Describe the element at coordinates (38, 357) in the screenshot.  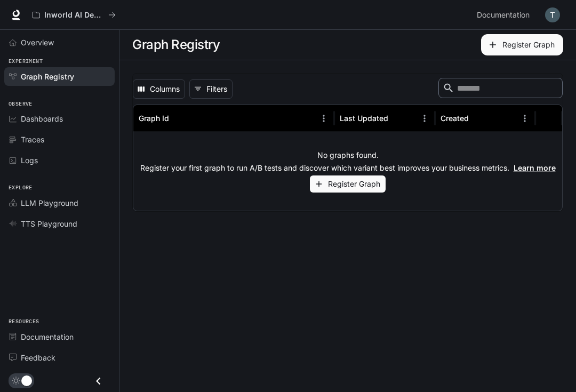
I see `span: Feedback` at that location.